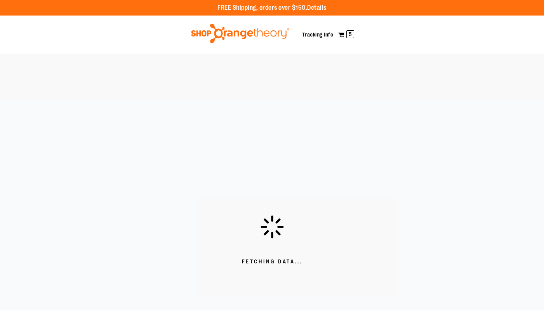 The width and height of the screenshot is (544, 310). Describe the element at coordinates (351, 34) in the screenshot. I see `span: 5` at that location.